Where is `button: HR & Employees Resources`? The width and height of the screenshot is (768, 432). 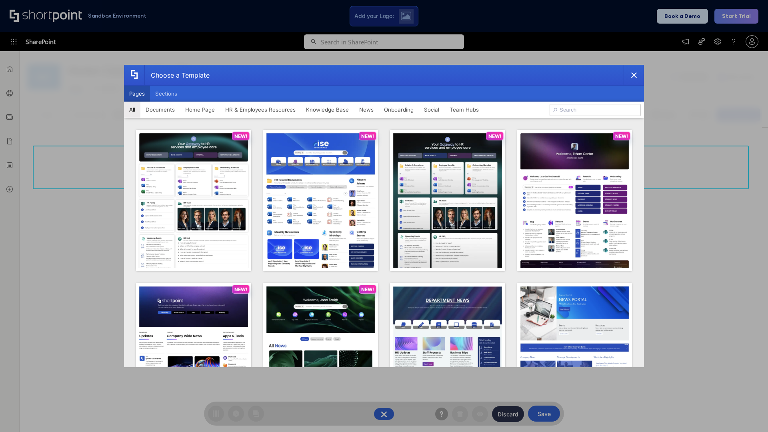
button: HR & Employees Resources is located at coordinates (261, 110).